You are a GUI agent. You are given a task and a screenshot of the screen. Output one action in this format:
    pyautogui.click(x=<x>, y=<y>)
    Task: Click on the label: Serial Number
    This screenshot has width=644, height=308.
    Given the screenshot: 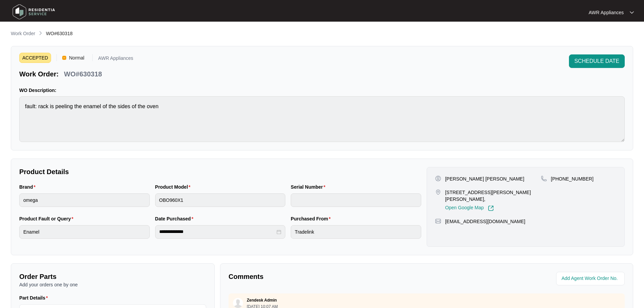 What is the action you would take?
    pyautogui.click(x=309, y=187)
    